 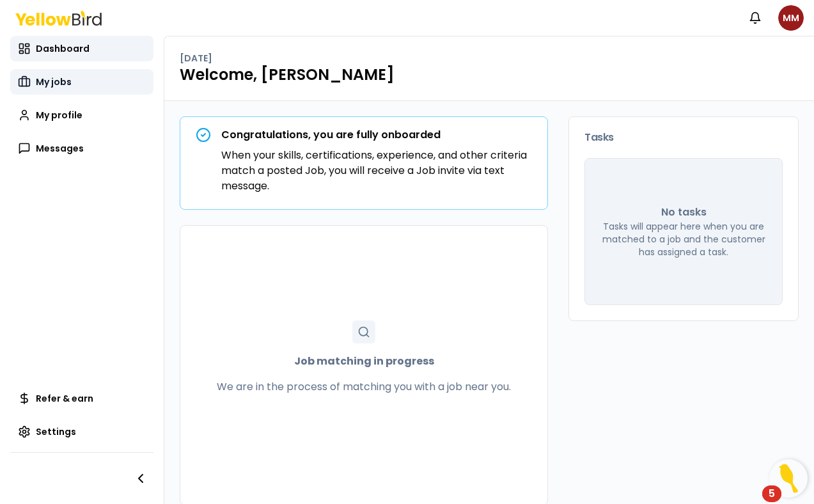 I want to click on button: Open Resource Center, 5 new notifications, so click(x=788, y=478).